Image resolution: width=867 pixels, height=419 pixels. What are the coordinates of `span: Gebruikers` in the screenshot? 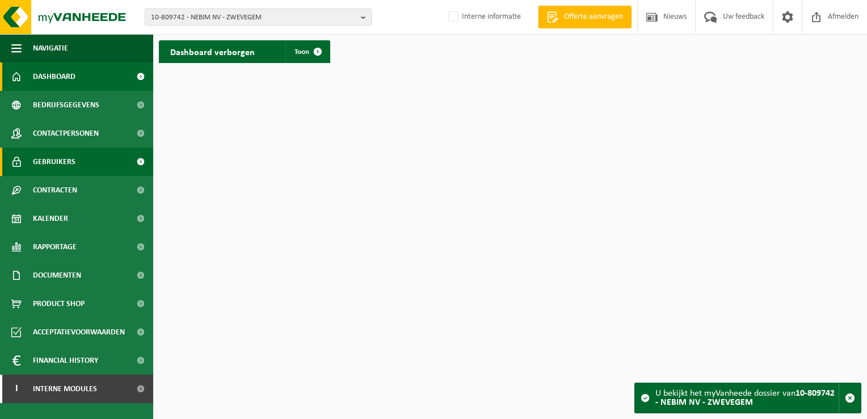 It's located at (54, 162).